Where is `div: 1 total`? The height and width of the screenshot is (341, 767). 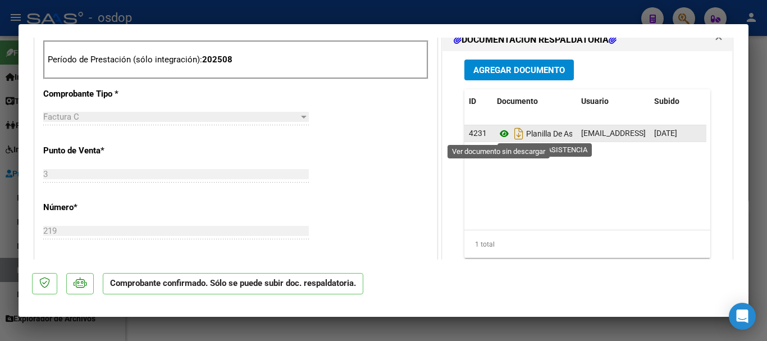 div: 1 total is located at coordinates (587, 244).